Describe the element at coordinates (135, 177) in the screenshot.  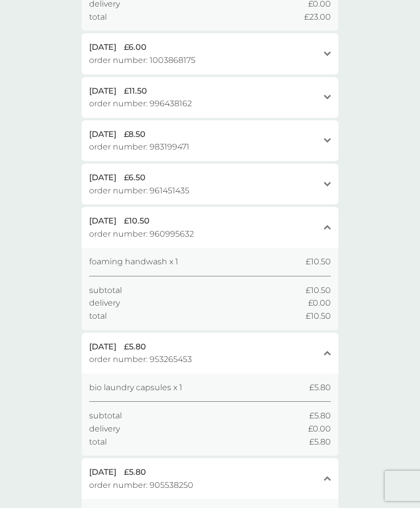
I see `span: £6.50` at that location.